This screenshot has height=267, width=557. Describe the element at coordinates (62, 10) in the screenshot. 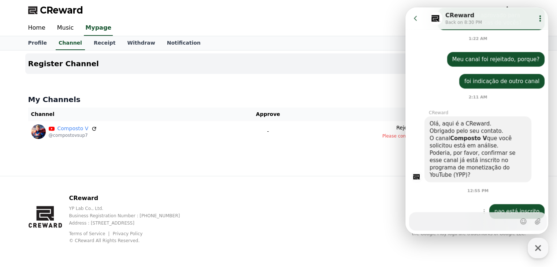

I see `span: CReward` at that location.